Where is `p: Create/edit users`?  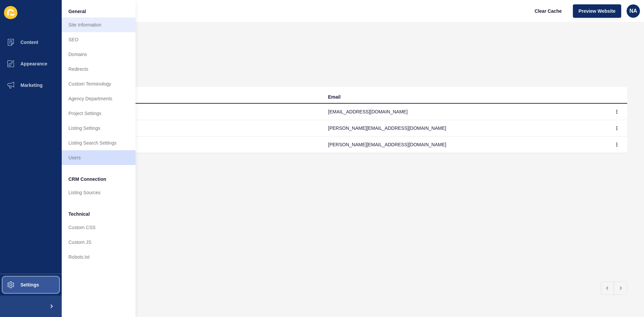 p: Create/edit users is located at coordinates (333, 55).